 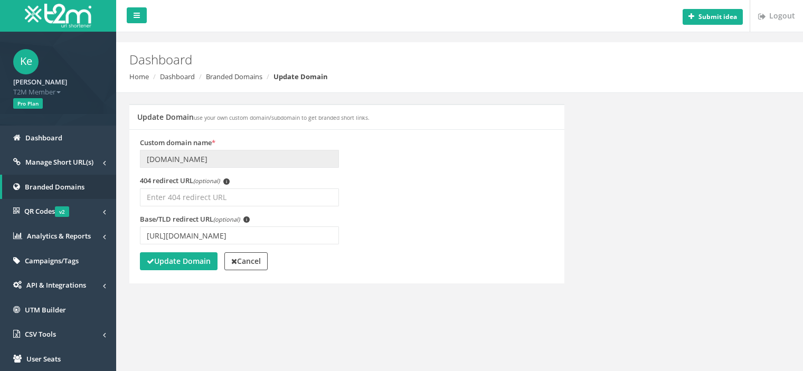 What do you see at coordinates (59, 236) in the screenshot?
I see `span: Analytics & Reports` at bounding box center [59, 236].